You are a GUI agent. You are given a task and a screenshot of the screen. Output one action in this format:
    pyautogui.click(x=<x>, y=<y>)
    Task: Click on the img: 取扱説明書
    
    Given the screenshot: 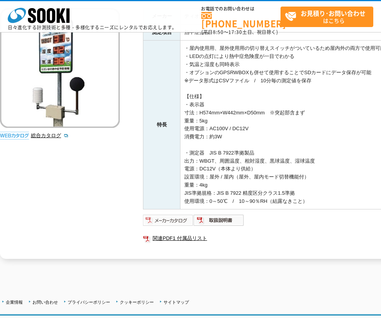 What is the action you would take?
    pyautogui.click(x=219, y=220)
    